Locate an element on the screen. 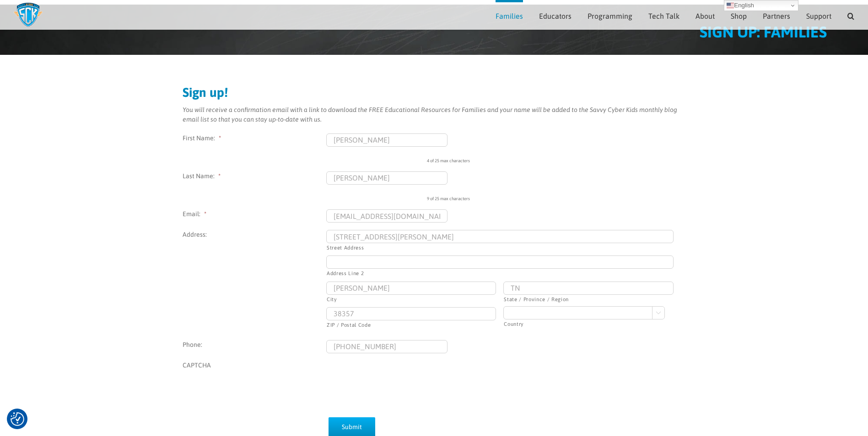 This screenshot has width=868, height=436. img: Revisit consent button is located at coordinates (17, 419).